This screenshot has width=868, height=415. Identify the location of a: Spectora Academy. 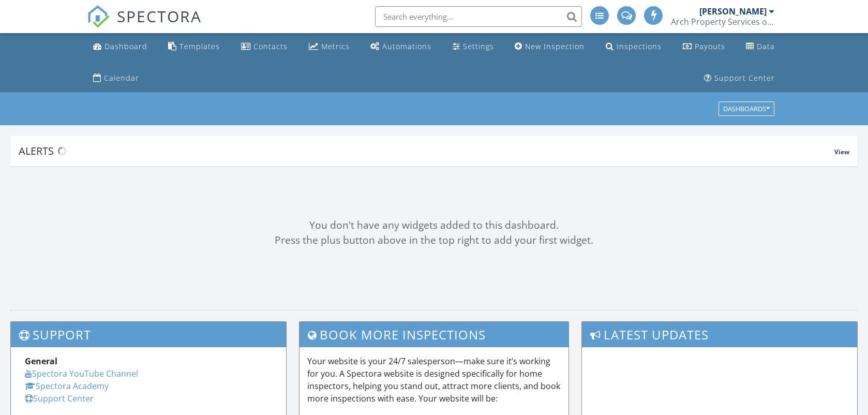
(67, 386).